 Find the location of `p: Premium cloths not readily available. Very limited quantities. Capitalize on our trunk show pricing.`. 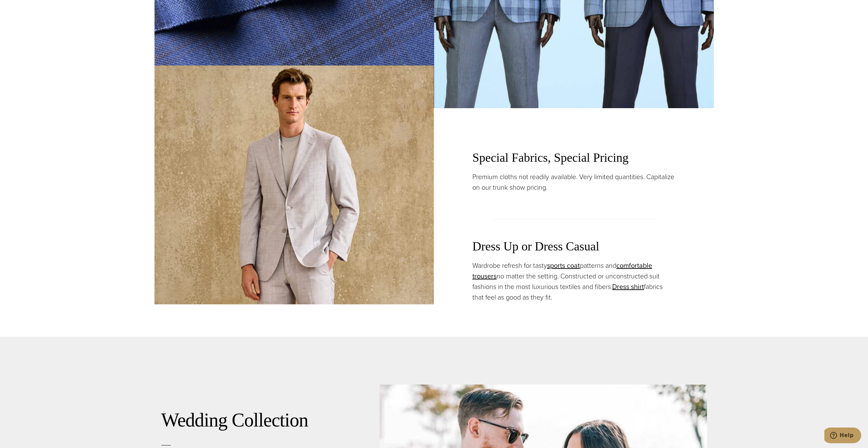

p: Premium cloths not readily available. Very limited quantities. Capitalize on our trunk show pricing. is located at coordinates (574, 182).